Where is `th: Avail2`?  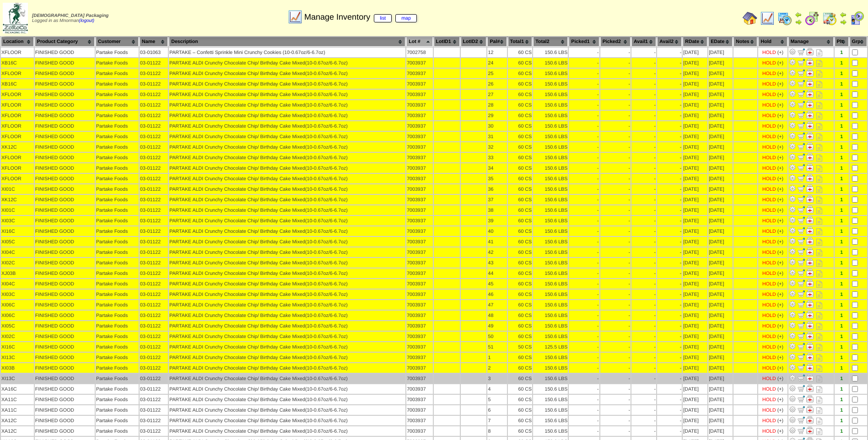 th: Avail2 is located at coordinates (669, 42).